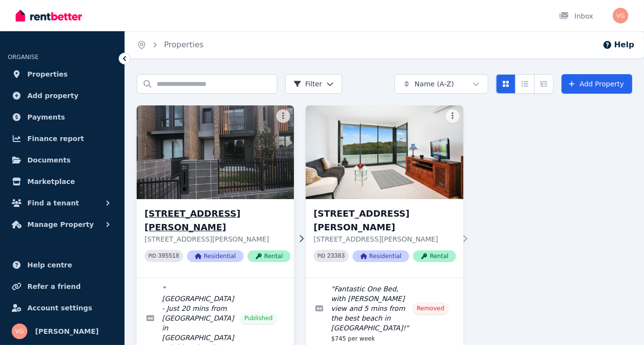  What do you see at coordinates (544, 84) in the screenshot?
I see `button: Expanded list view` at bounding box center [544, 84].